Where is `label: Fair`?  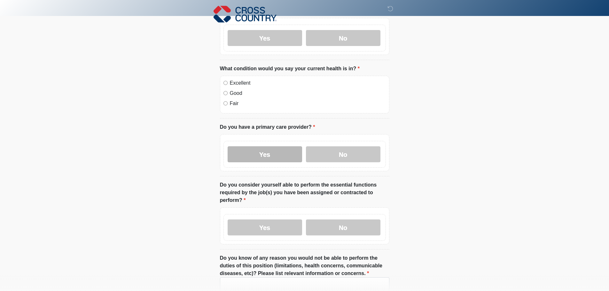 label: Fair is located at coordinates (308, 104).